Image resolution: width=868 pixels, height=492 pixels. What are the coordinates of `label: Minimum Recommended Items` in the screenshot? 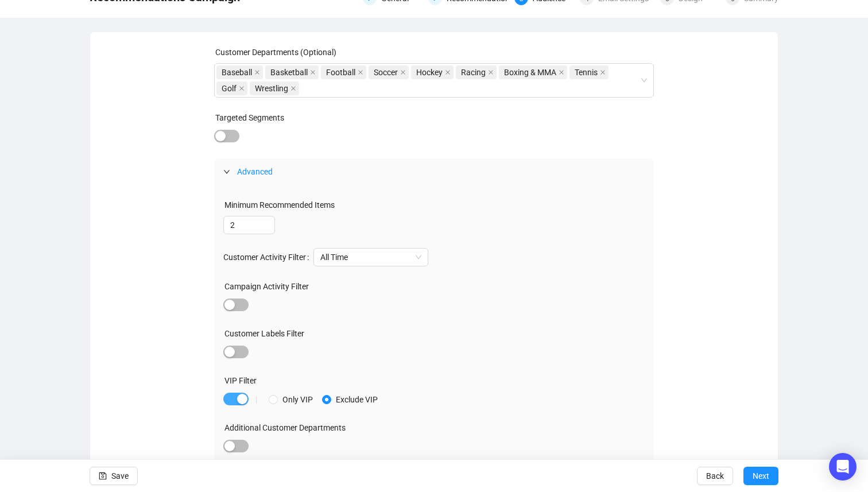 It's located at (279, 205).